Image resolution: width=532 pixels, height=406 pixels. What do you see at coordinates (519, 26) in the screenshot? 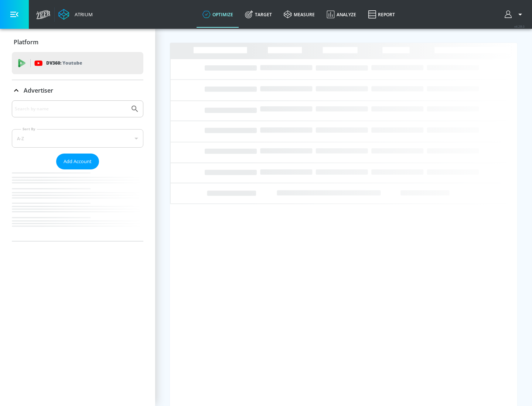
I see `span: v 4.28.0` at bounding box center [519, 26].